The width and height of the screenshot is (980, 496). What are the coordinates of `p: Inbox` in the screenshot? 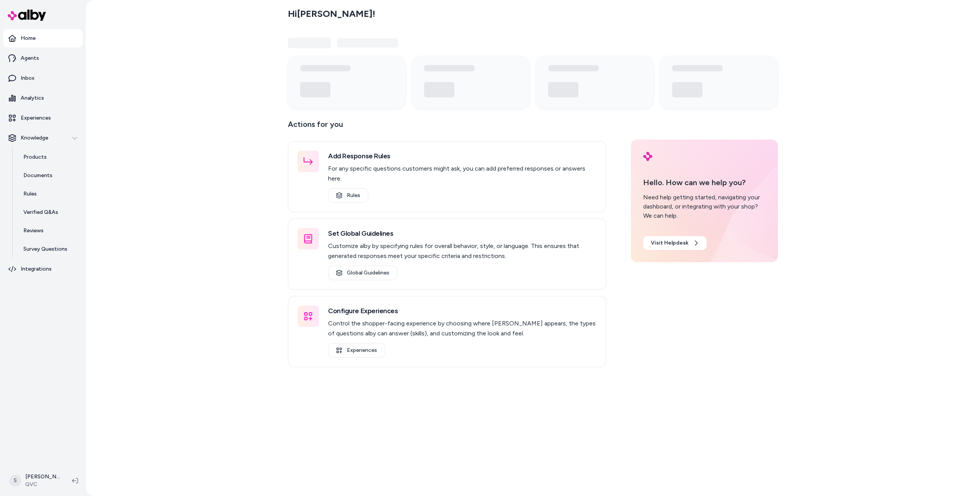 It's located at (27, 78).